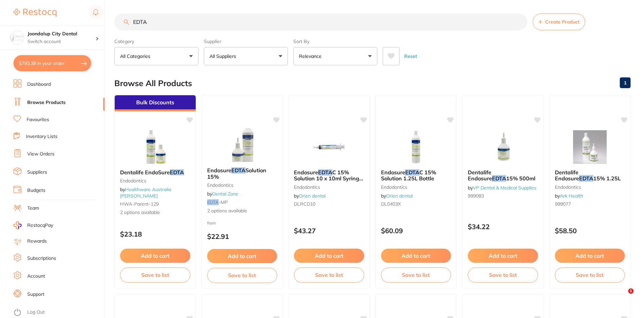 The image size is (644, 318). What do you see at coordinates (416, 175) in the screenshot?
I see `b: Endosure EDTA C 15% Solution 1.25L Bottle` at bounding box center [416, 175].